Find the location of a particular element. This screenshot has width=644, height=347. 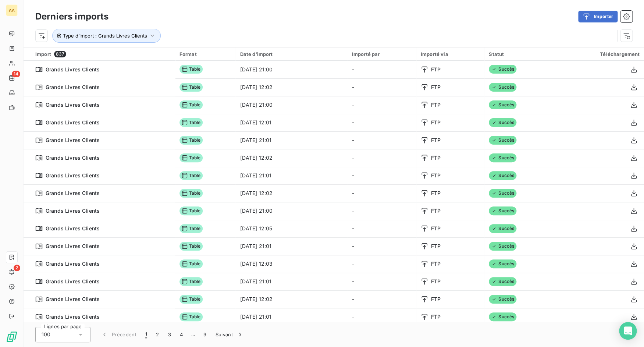

div: Date d’import is located at coordinates (291, 54).